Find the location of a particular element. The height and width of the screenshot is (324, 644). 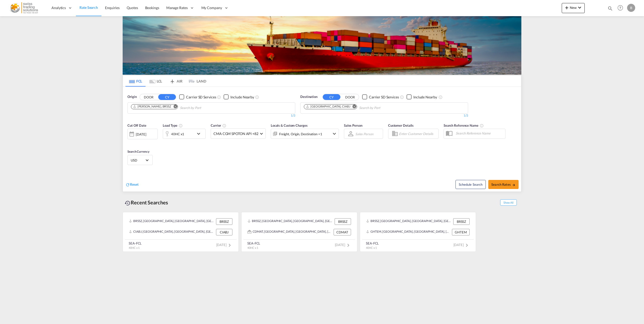

md-select: Select Currency: $ USDUnited States Dollar is located at coordinates (140, 160).